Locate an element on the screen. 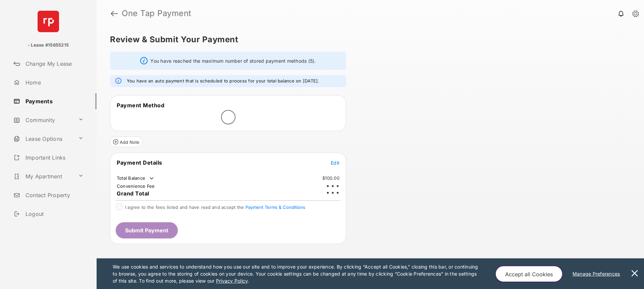  a: Home is located at coordinates (53, 82).